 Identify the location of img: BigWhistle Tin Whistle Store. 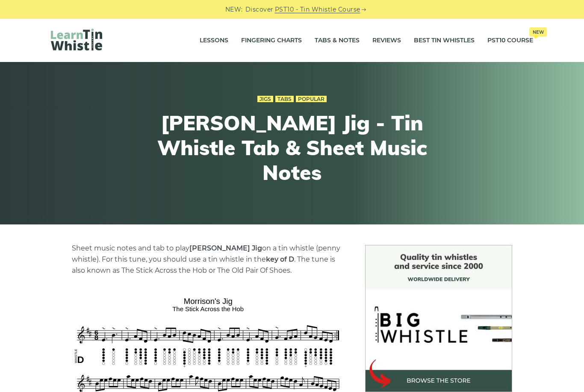
(439, 318).